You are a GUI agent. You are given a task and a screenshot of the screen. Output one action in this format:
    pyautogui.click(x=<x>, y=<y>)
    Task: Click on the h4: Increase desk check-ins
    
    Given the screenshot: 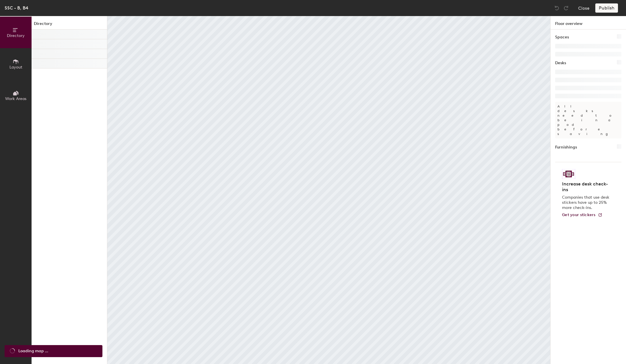 What is the action you would take?
    pyautogui.click(x=587, y=187)
    